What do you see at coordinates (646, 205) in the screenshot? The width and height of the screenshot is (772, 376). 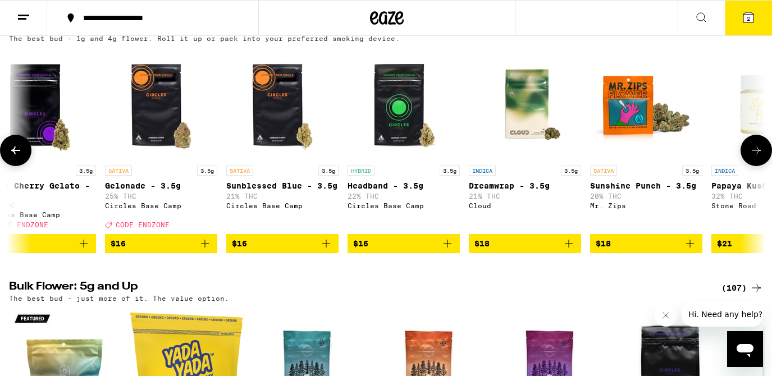 I see `div: Mr. Zips` at bounding box center [646, 205].